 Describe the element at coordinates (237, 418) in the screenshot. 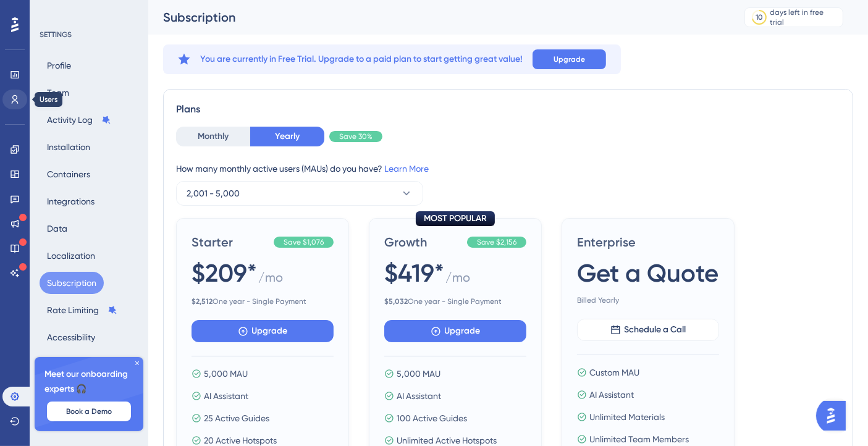

I see `span: 25 Active Guides` at that location.